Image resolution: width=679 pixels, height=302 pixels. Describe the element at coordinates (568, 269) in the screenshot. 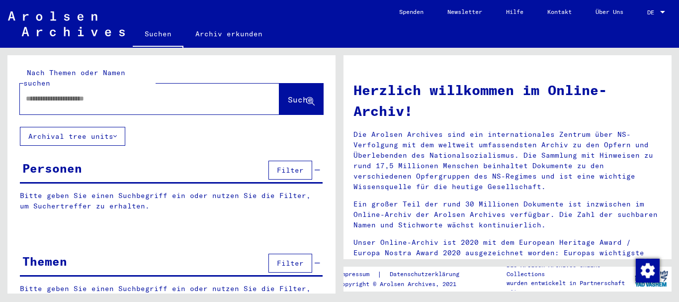

I see `p: Die Arolsen Archives Online-Collections` at that location.